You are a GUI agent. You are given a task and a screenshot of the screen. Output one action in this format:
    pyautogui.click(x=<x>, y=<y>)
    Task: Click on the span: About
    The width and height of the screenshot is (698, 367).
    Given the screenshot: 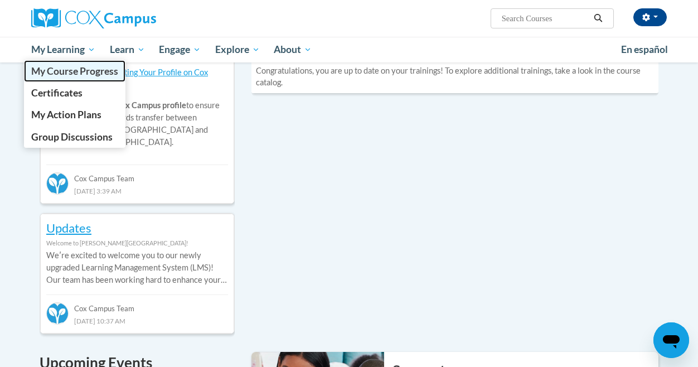 What is the action you would take?
    pyautogui.click(x=293, y=50)
    